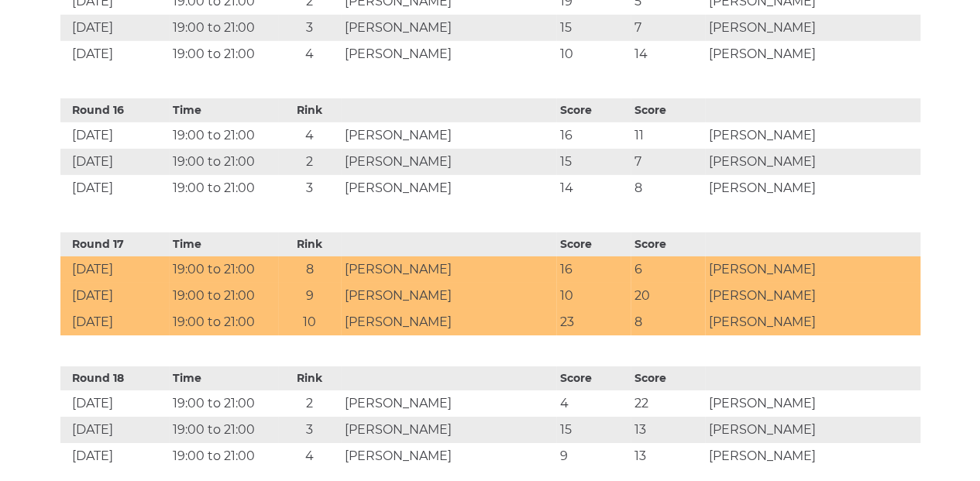  What do you see at coordinates (115, 244) in the screenshot?
I see `th: Round 17` at bounding box center [115, 244].